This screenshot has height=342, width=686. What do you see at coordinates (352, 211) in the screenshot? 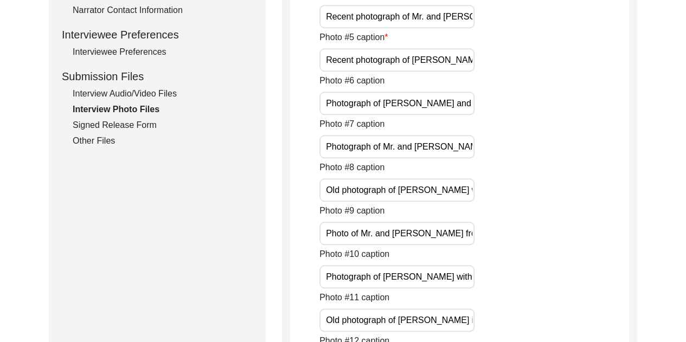
I see `label: Photo #9 caption` at bounding box center [352, 211].